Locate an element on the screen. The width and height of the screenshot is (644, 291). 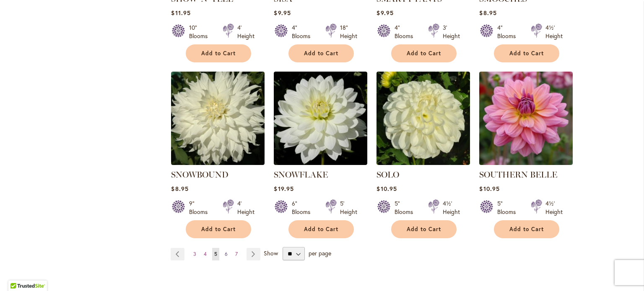
img: SOLO is located at coordinates (423, 118).